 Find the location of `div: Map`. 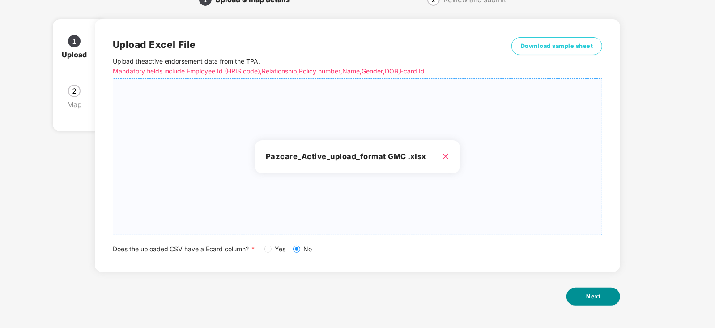

div: Map is located at coordinates (78, 104).